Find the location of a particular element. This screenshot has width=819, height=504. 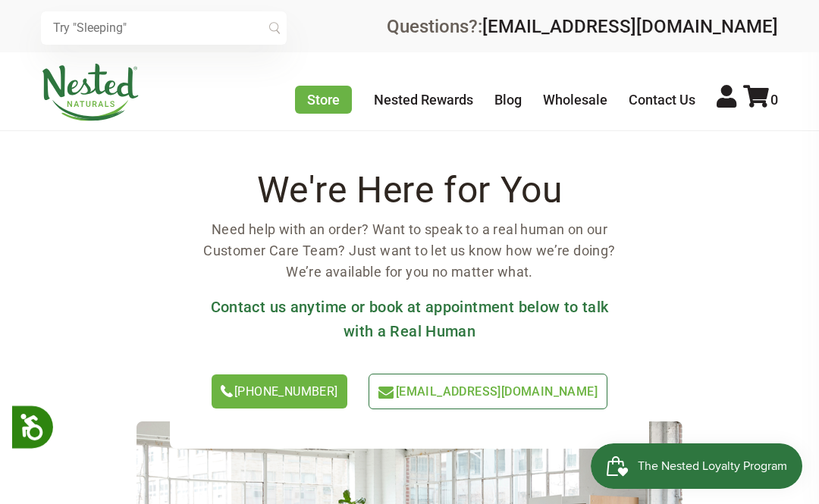

input: Try "Sleeping" is located at coordinates (164, 28).